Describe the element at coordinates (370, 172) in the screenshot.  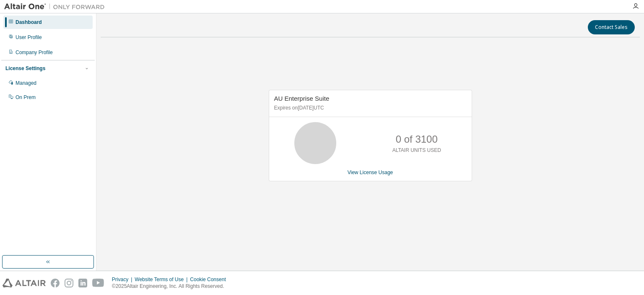
I see `a: View License Usage` at that location.